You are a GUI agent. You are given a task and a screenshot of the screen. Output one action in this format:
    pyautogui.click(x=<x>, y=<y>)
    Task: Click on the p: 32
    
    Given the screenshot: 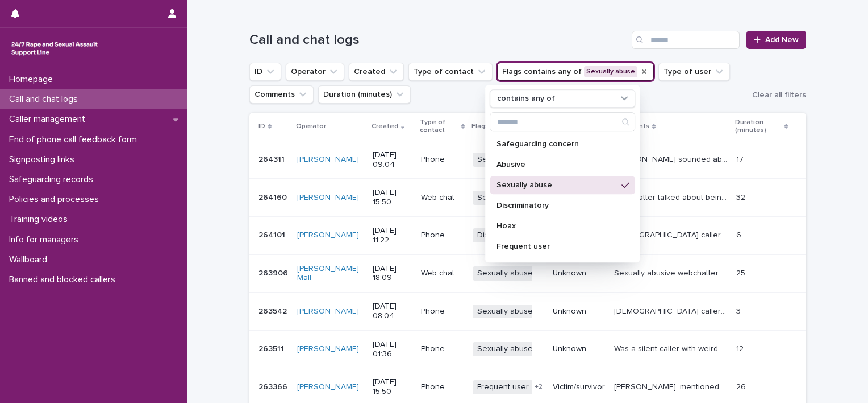 What is the action you would take?
    pyautogui.click(x=742, y=197)
    